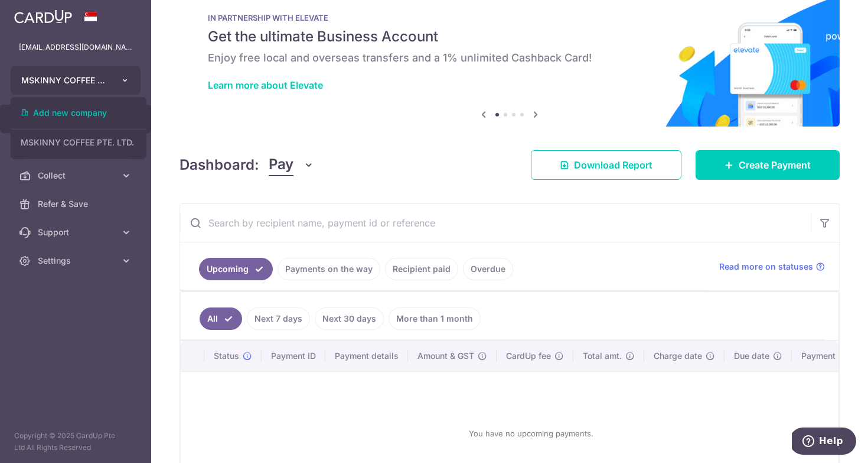 Image resolution: width=868 pixels, height=463 pixels. I want to click on span: Refer & Save, so click(77, 204).